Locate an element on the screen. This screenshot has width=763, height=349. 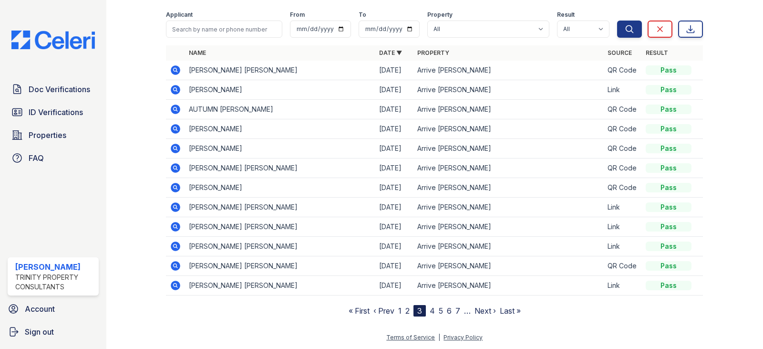
a: 5 is located at coordinates (441, 311).